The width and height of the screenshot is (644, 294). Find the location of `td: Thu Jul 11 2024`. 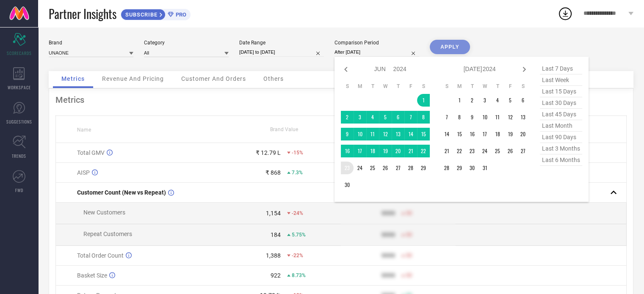

td: Thu Jul 11 2024 is located at coordinates (498, 117).